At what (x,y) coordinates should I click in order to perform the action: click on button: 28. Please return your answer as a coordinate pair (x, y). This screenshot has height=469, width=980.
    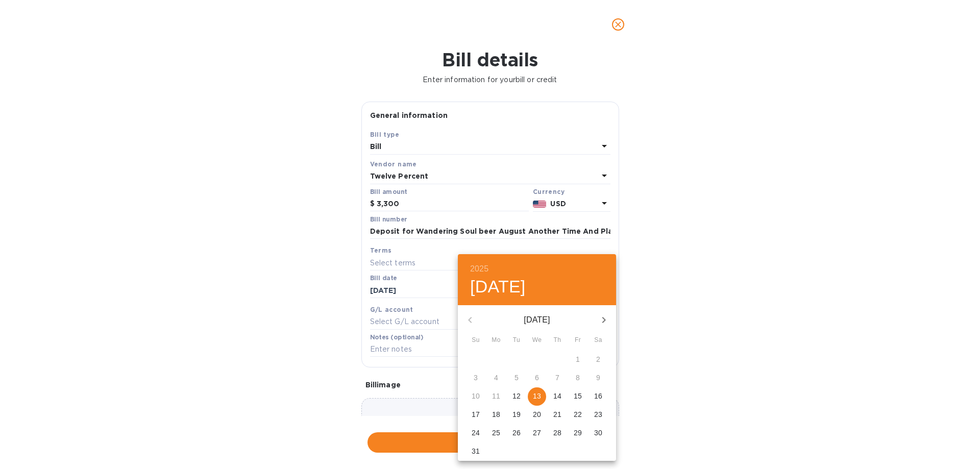
    Looking at the image, I should click on (557, 434).